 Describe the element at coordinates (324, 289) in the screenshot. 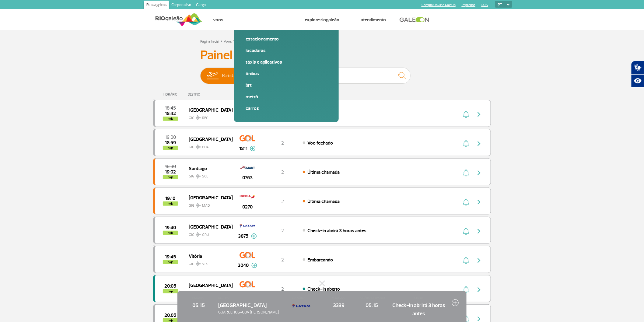

I see `span: Check-in aberto` at that location.